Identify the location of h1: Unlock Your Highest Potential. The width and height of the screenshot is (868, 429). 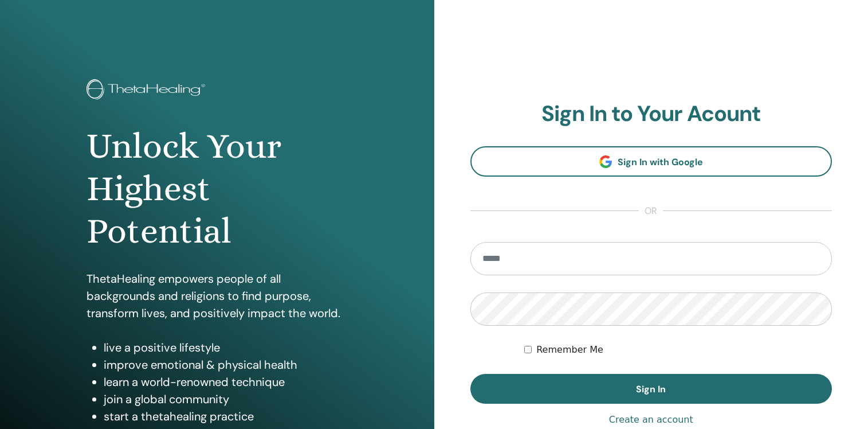
(217, 189).